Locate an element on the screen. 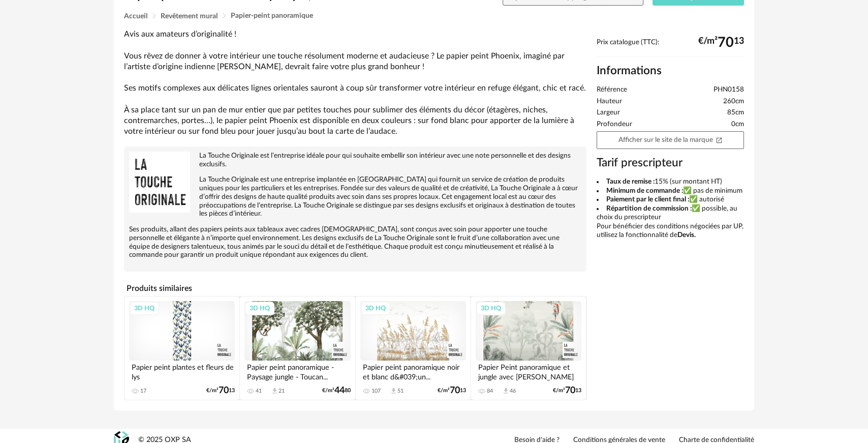 This screenshot has width=868, height=443. div: 17 is located at coordinates (143, 391).